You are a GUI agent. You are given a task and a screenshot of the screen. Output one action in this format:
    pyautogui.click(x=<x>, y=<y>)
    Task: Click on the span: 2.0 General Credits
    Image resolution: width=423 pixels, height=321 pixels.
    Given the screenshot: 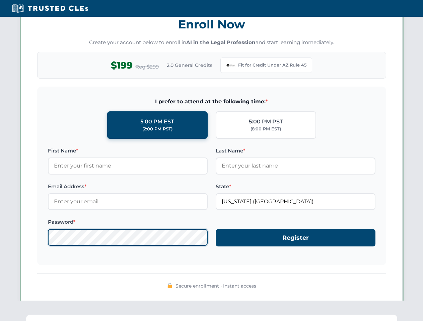 What is the action you would take?
    pyautogui.click(x=189, y=65)
    